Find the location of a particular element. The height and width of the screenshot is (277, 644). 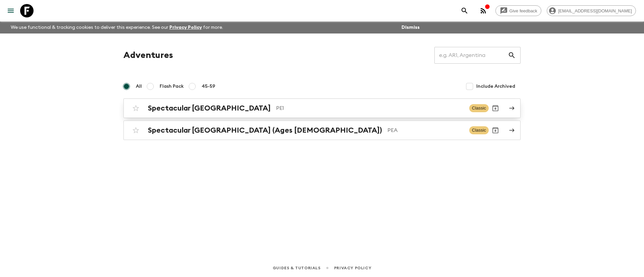

p: We use functional & tracking cookies to deliver this experience. See our for more. is located at coordinates (117, 28).